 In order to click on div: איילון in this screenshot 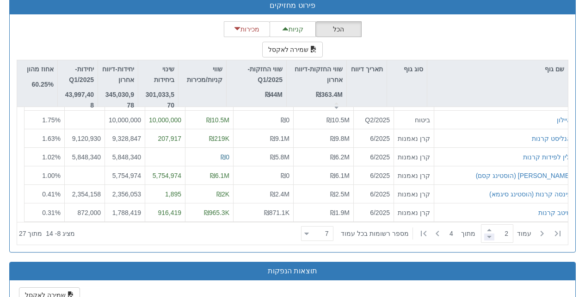, I will do `click(564, 120)`.